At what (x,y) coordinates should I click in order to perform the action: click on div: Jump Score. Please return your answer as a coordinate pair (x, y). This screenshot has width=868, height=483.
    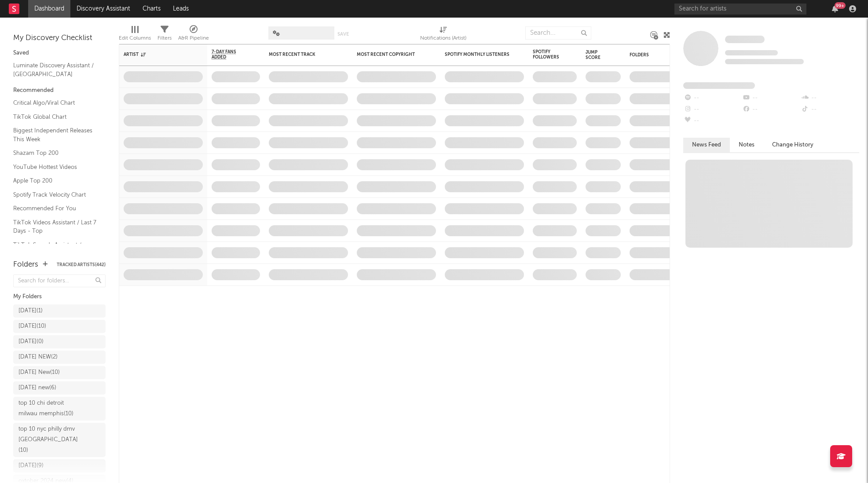
    Looking at the image, I should click on (597, 55).